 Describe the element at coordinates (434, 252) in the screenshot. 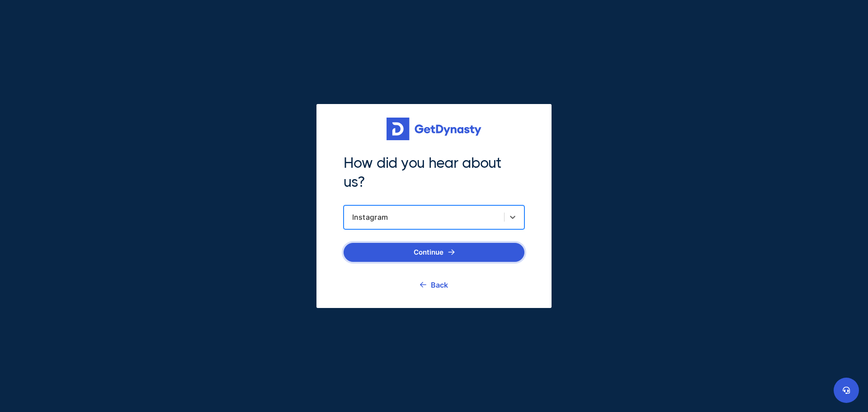

I see `button: Continue` at that location.